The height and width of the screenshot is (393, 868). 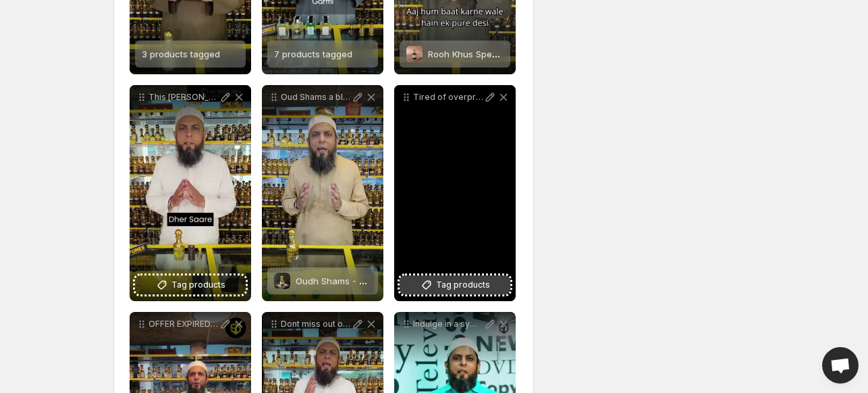 I want to click on span: Rooh Khus Special - SG Perfumes | 12ml & 24ml, so click(x=529, y=54).